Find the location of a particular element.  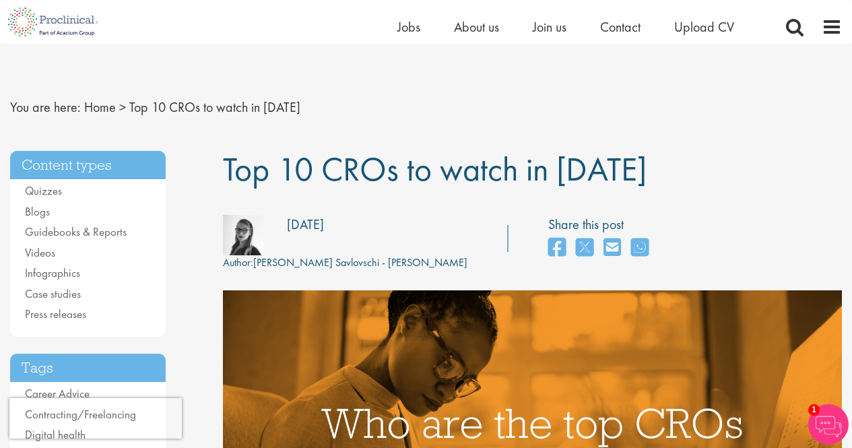

a: Quizzes is located at coordinates (43, 191).